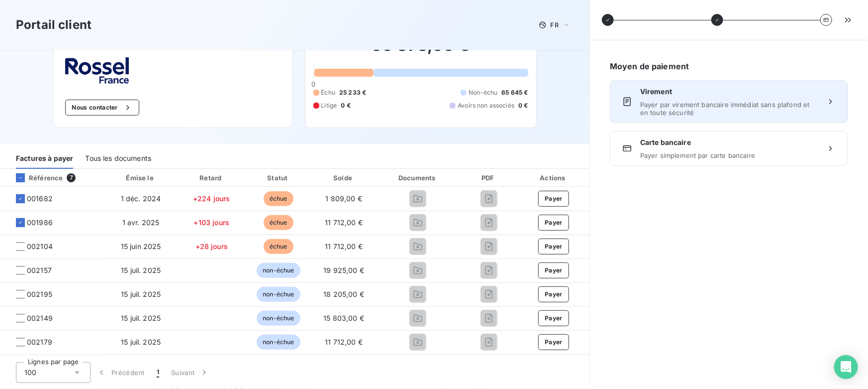  What do you see at coordinates (486, 106) in the screenshot?
I see `span: Avoirs non associés` at bounding box center [486, 106].